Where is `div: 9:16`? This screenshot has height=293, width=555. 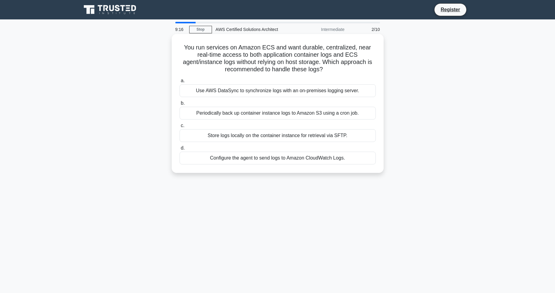 div: 9:16 is located at coordinates (181, 29).